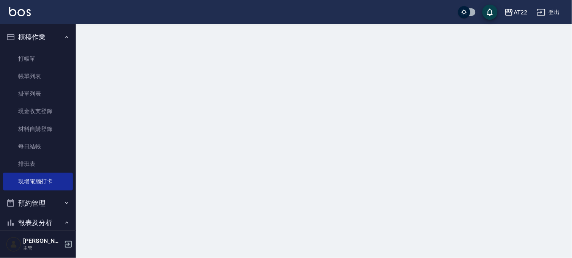  I want to click on p: 主管, so click(43, 248).